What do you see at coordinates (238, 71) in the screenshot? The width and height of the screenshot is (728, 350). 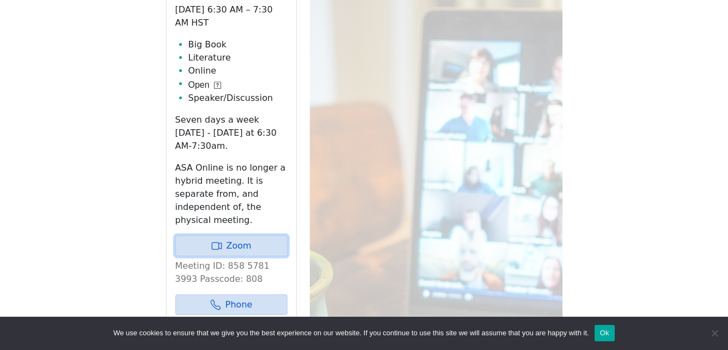 I see `li: Online` at bounding box center [238, 71].